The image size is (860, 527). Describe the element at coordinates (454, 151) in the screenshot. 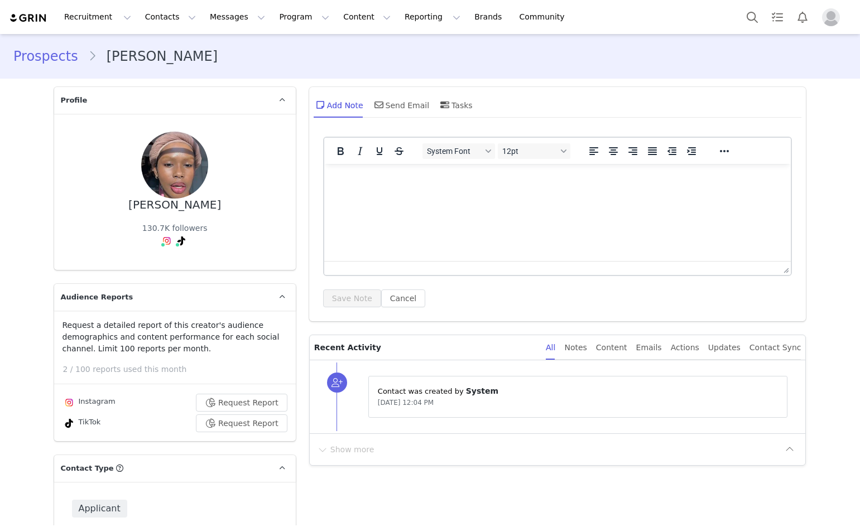

I see `span: System Font` at that location.